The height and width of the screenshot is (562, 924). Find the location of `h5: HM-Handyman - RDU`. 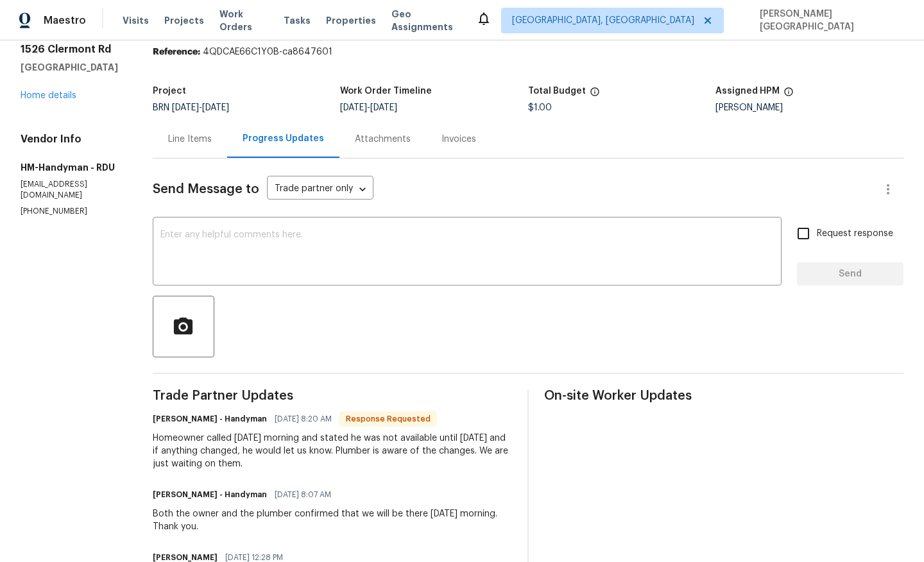

h5: HM-Handyman - RDU is located at coordinates (71, 168).